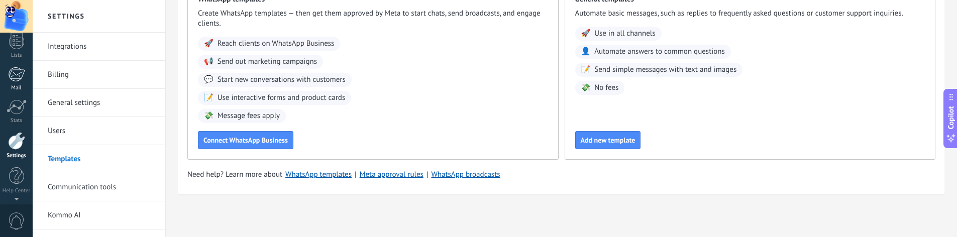 Image resolution: width=957 pixels, height=237 pixels. Describe the element at coordinates (99, 159) in the screenshot. I see `li: Templates` at that location.